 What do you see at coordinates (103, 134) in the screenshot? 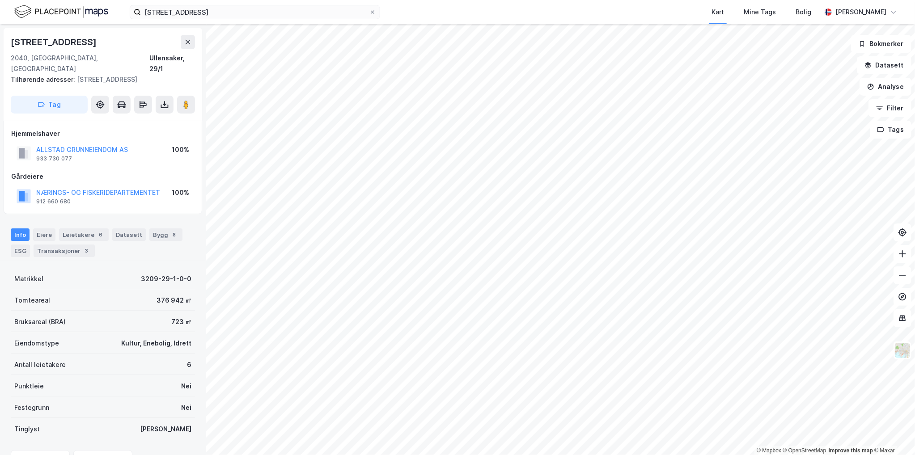
I see `div: Hjemmelshaver` at bounding box center [103, 134].